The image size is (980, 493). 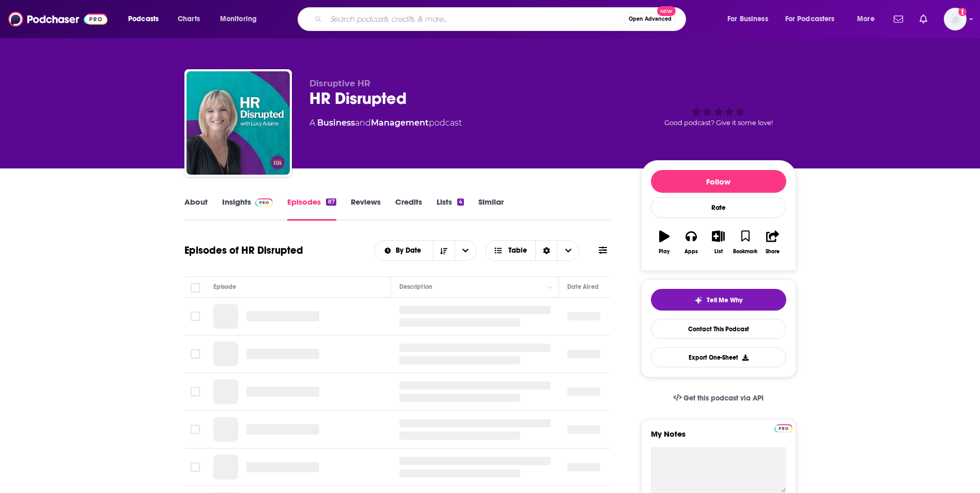 What do you see at coordinates (336, 122) in the screenshot?
I see `a: Business` at bounding box center [336, 122].